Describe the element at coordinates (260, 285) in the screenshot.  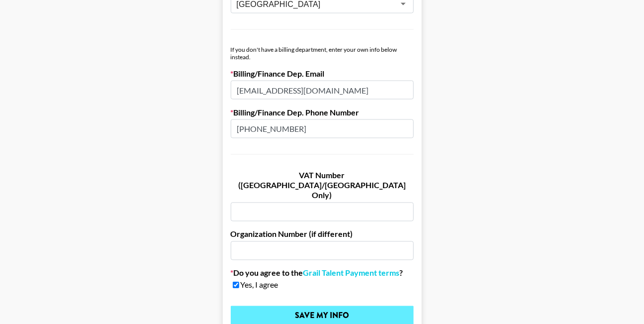
I see `span: Yes, I agree` at that location.